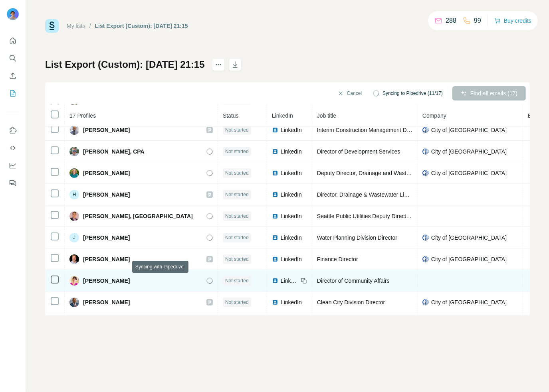 The width and height of the screenshot is (549, 392). Describe the element at coordinates (370, 173) in the screenshot. I see `span: Deputy Director, Drainage and Wastewater` at that location.